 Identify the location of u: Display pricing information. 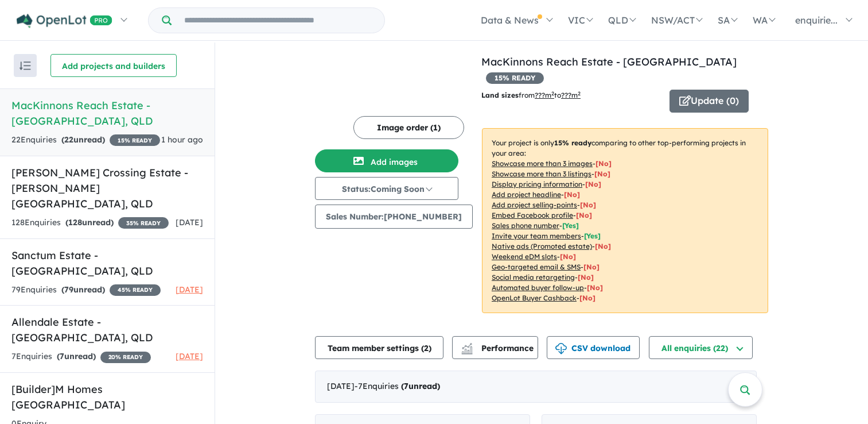
(537, 184).